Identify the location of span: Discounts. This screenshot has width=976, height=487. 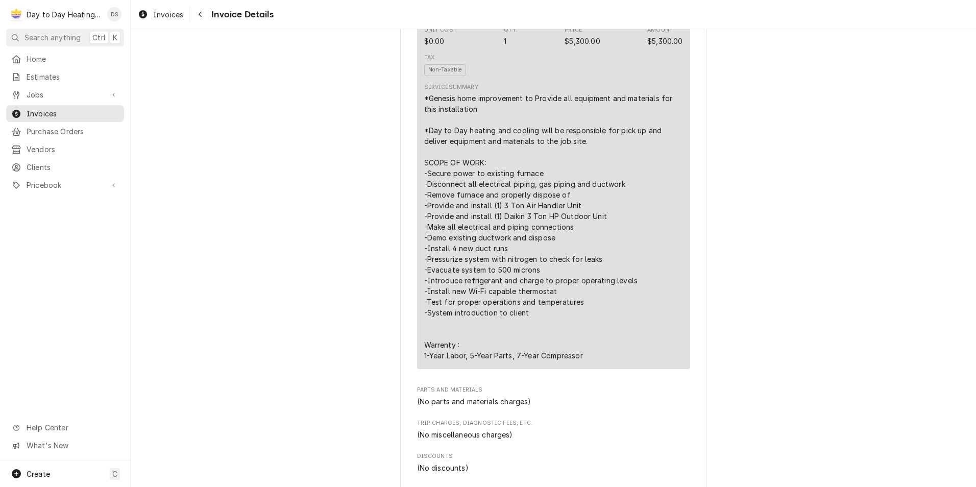
(553, 456).